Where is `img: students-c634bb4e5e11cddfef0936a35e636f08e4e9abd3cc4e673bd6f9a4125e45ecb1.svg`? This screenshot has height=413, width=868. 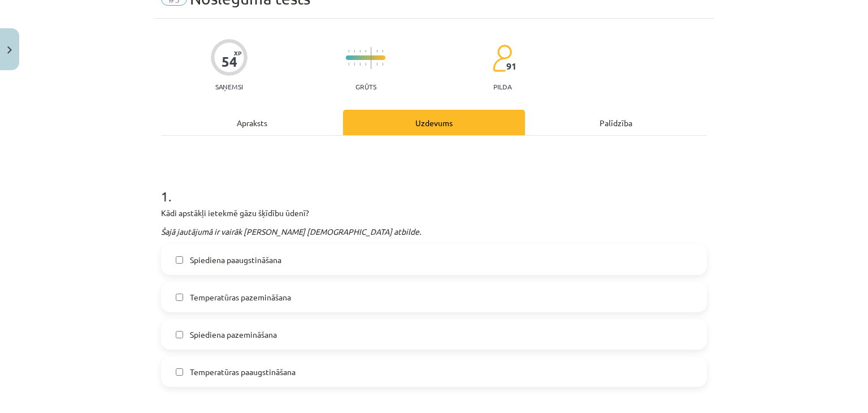
img: students-c634bb4e5e11cddfef0936a35e636f08e4e9abd3cc4e673bd6f9a4125e45ecb1.svg is located at coordinates (502, 58).